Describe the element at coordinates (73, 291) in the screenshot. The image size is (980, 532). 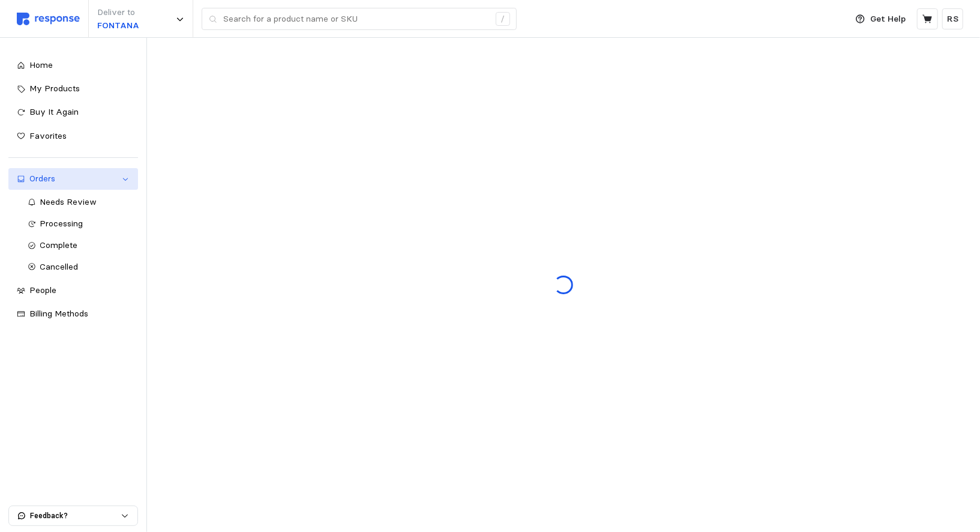
I see `a: People` at that location.